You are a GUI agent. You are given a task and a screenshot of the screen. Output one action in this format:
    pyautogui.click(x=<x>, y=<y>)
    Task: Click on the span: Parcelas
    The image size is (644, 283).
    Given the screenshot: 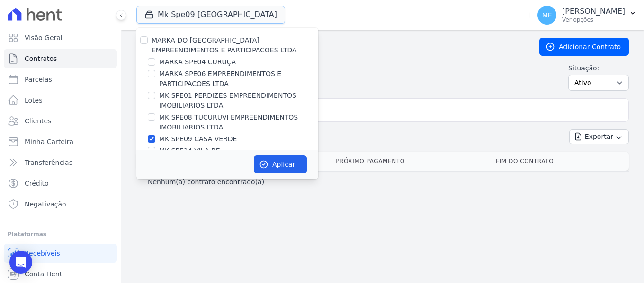 What is the action you would take?
    pyautogui.click(x=39, y=79)
    